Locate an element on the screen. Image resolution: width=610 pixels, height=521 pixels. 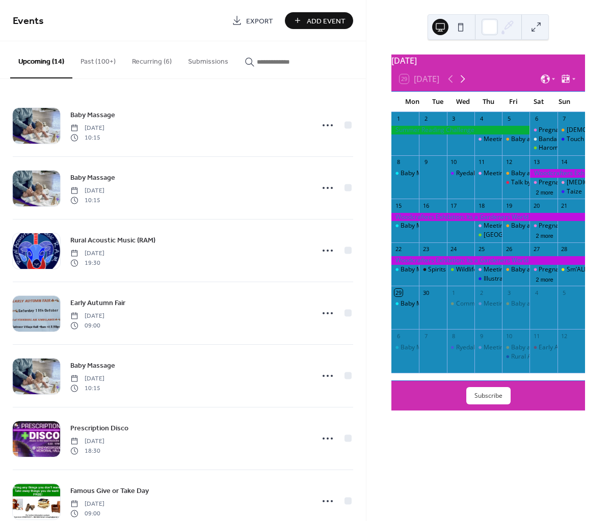
button: Past (100+) is located at coordinates (98, 59).